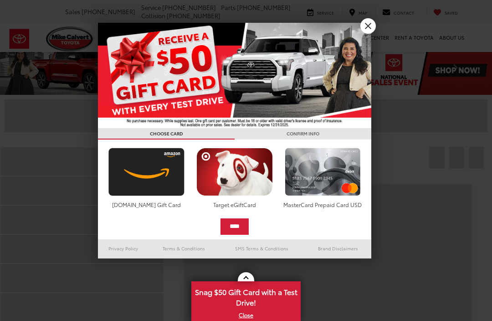 This screenshot has width=492, height=321. What do you see at coordinates (303, 133) in the screenshot?
I see `h3: CONFIRM INFO` at bounding box center [303, 133].